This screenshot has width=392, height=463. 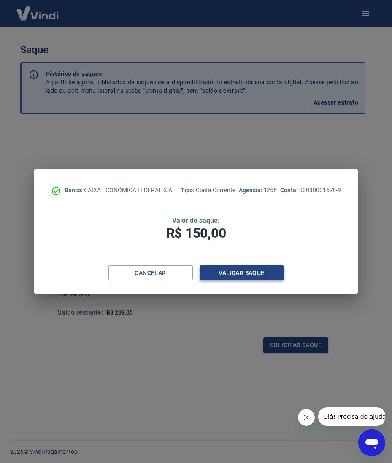 What do you see at coordinates (151, 273) in the screenshot?
I see `button: Cancelar` at bounding box center [151, 273].